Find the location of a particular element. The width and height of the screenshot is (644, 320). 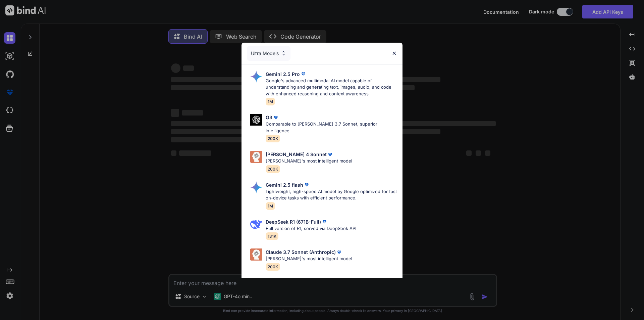

p: DeepSeek R1 (671B-Full) is located at coordinates (293, 222).